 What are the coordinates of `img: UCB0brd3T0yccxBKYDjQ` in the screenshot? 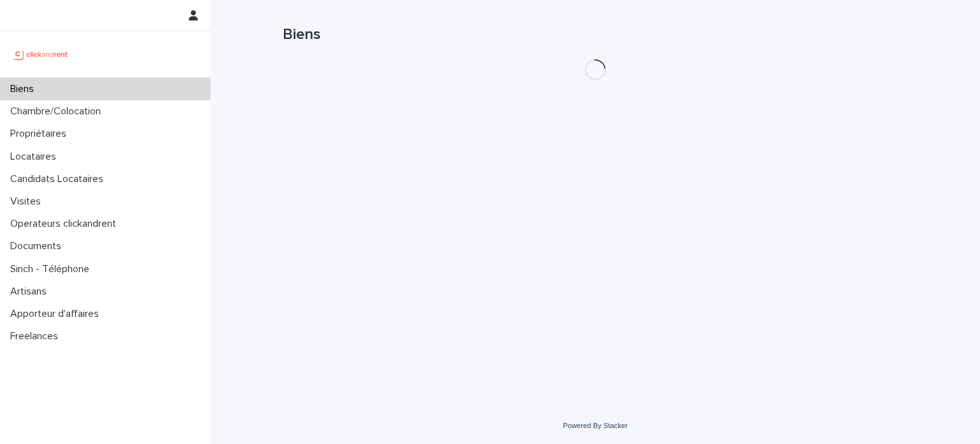 It's located at (41, 54).